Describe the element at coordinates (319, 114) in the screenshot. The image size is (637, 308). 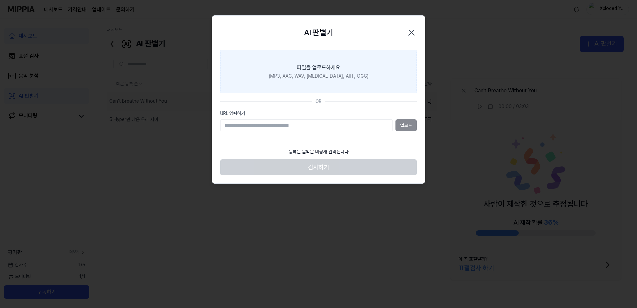
I see `label: URL 입력하기` at that location.